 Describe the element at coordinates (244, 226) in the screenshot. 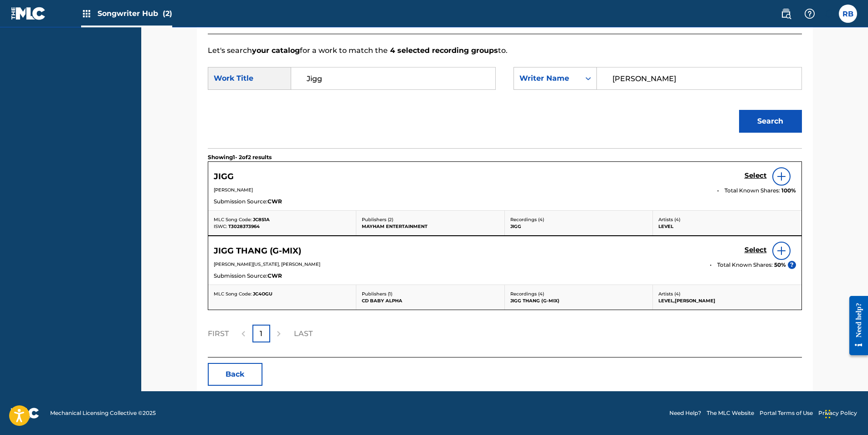

I see `span: T3028373964` at that location.